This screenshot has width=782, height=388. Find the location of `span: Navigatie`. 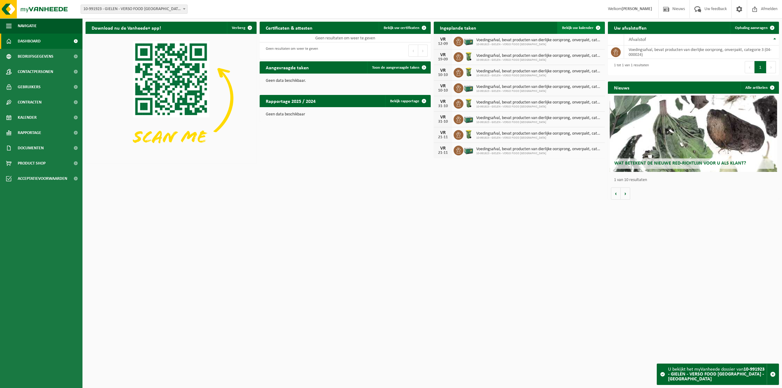

span: Navigatie is located at coordinates (27, 26).